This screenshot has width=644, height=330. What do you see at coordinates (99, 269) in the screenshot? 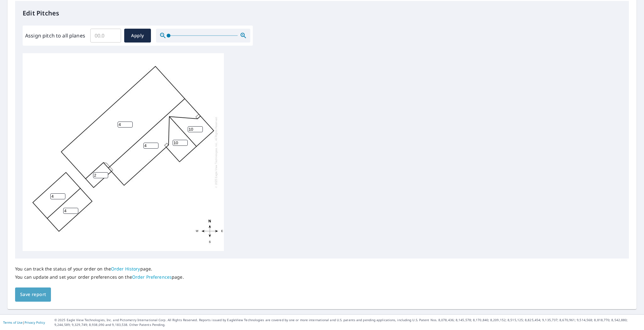
I see `p: You can track the status of your order on the page.` at bounding box center [99, 269].